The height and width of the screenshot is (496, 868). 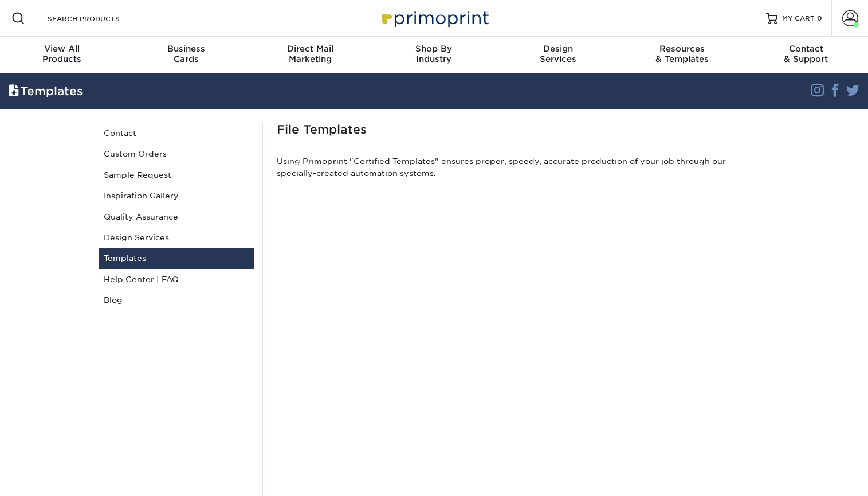 What do you see at coordinates (819, 18) in the screenshot?
I see `span: 0` at bounding box center [819, 18].